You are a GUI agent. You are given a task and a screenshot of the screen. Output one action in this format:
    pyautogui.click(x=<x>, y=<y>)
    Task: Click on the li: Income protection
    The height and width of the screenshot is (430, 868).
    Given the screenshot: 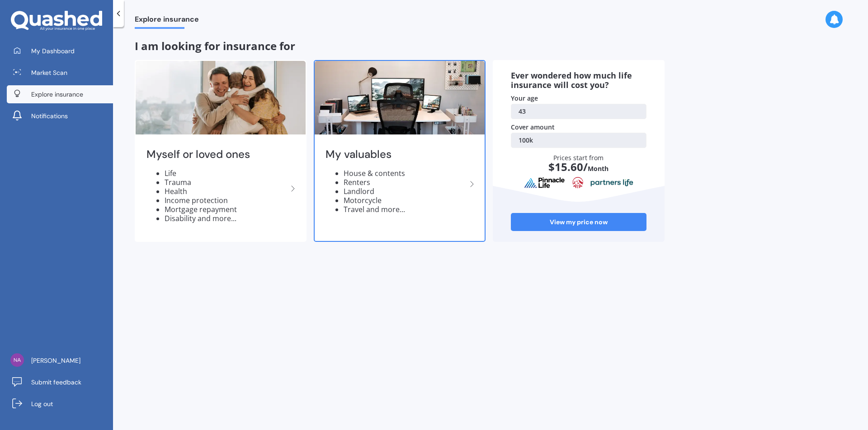 What is the action you would take?
    pyautogui.click(x=226, y=200)
    